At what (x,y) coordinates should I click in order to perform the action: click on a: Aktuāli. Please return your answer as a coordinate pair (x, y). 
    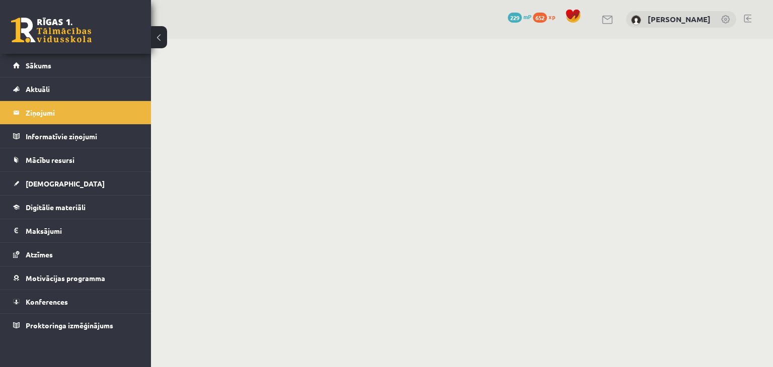
    Looking at the image, I should click on (75, 89).